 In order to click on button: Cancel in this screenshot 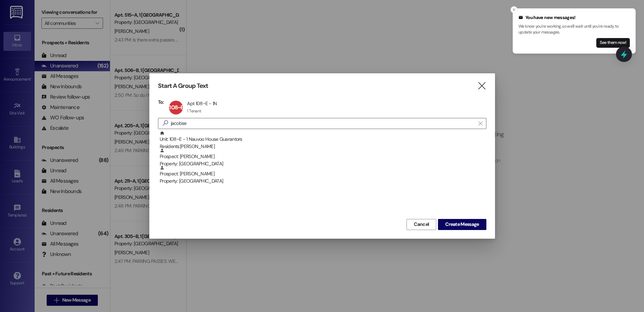, I will do `click(421, 224)`.